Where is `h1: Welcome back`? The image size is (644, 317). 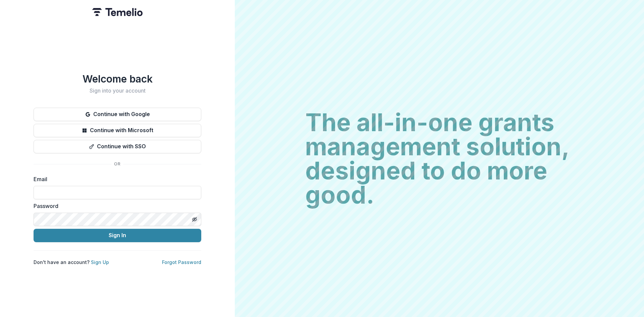 h1: Welcome back is located at coordinates (117, 79).